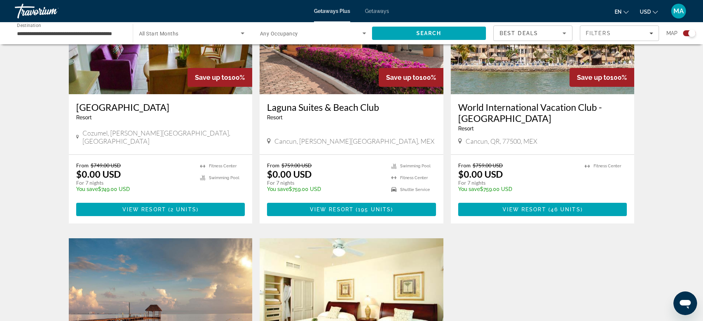  I want to click on button: User Menu, so click(678, 11).